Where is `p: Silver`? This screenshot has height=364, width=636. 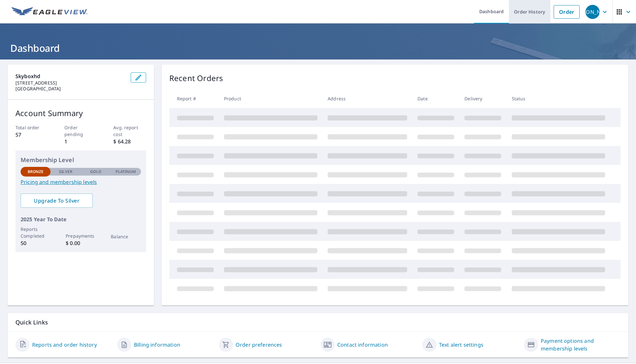 p: Silver is located at coordinates (66, 172).